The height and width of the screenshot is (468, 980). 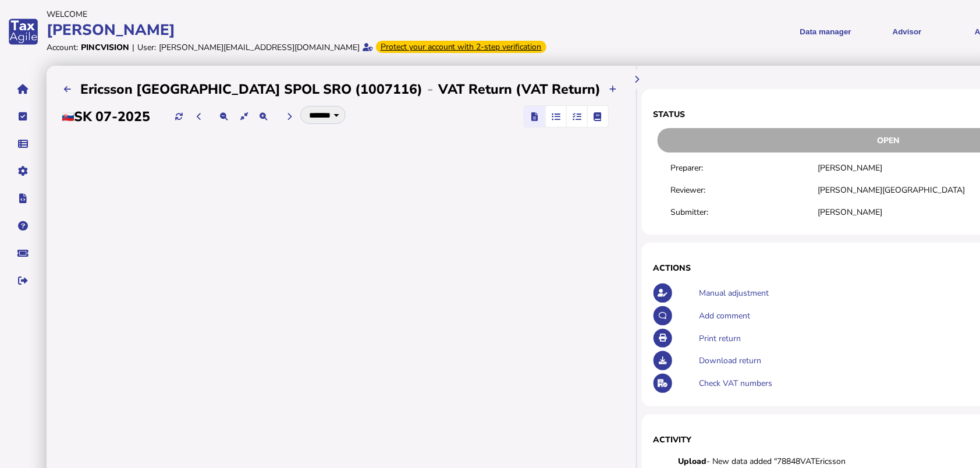 What do you see at coordinates (199, 117) in the screenshot?
I see `button: Previous period` at bounding box center [199, 117].